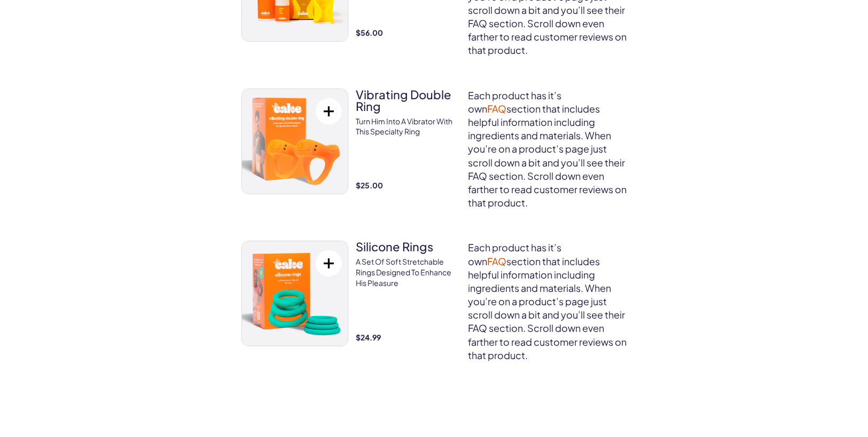  I want to click on strong: $24.99, so click(408, 337).